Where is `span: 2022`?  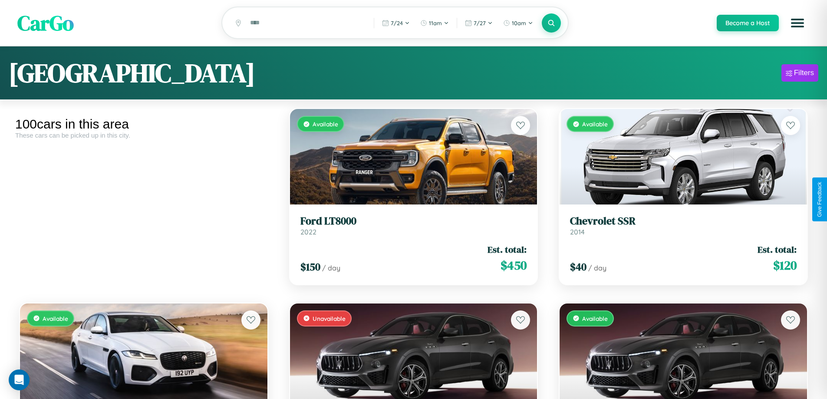
span: 2022 is located at coordinates (308, 232).